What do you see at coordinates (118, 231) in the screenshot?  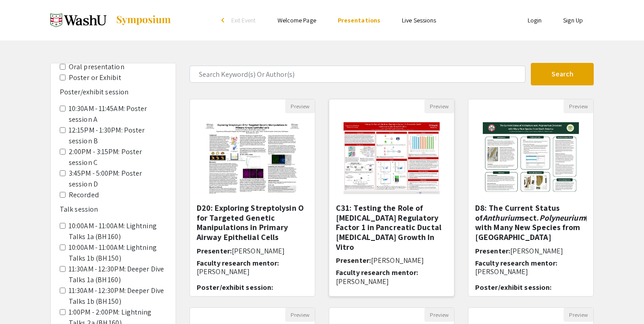 I see `label: 10:00AM - 11:00AM: Lightning Talks 1a (BH 160)` at bounding box center [118, 231].